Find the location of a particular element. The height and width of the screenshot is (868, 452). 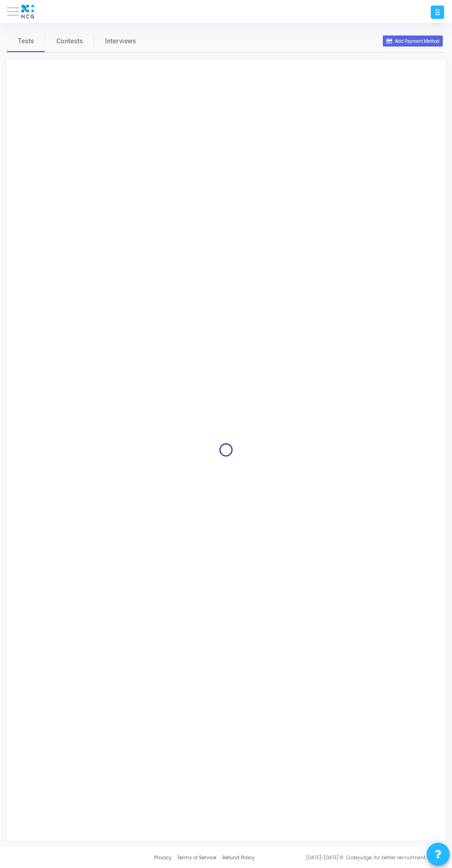

a: Terms of Service is located at coordinates (197, 857).